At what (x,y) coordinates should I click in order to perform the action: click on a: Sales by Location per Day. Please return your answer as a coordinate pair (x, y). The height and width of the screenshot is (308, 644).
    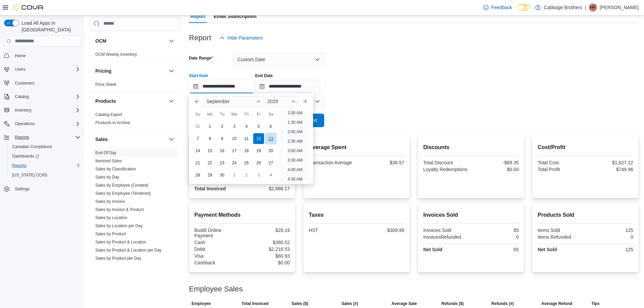
    Looking at the image, I should click on (119, 226).